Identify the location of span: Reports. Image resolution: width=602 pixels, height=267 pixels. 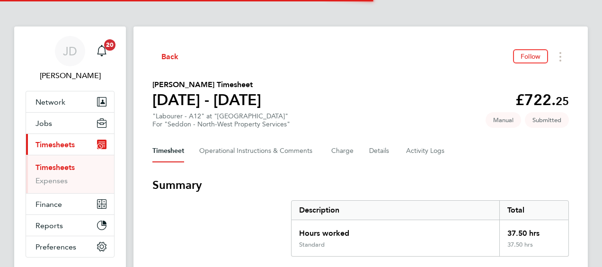
(49, 225).